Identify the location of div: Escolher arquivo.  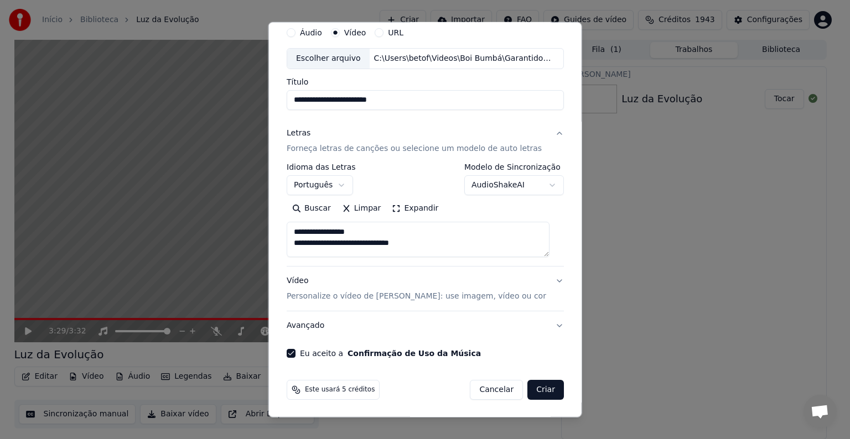
(328, 59).